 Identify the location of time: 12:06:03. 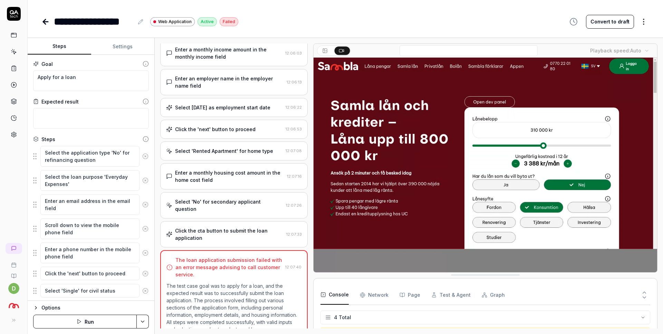
(294, 53).